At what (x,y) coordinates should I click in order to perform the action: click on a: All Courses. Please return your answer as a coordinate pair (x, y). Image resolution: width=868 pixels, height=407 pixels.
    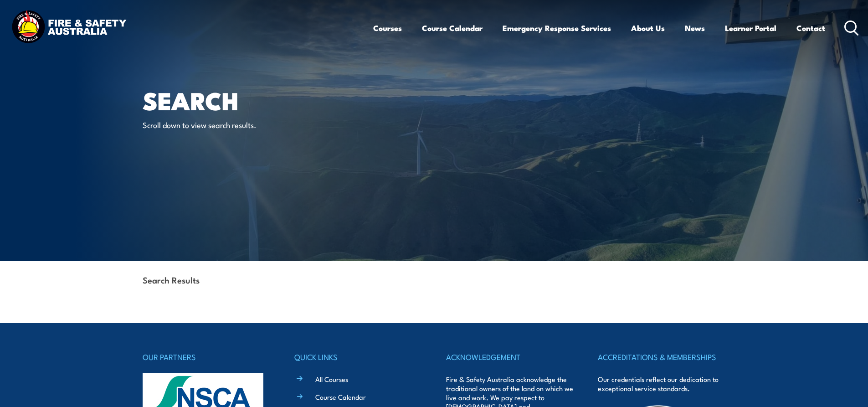
    Looking at the image, I should click on (332, 378).